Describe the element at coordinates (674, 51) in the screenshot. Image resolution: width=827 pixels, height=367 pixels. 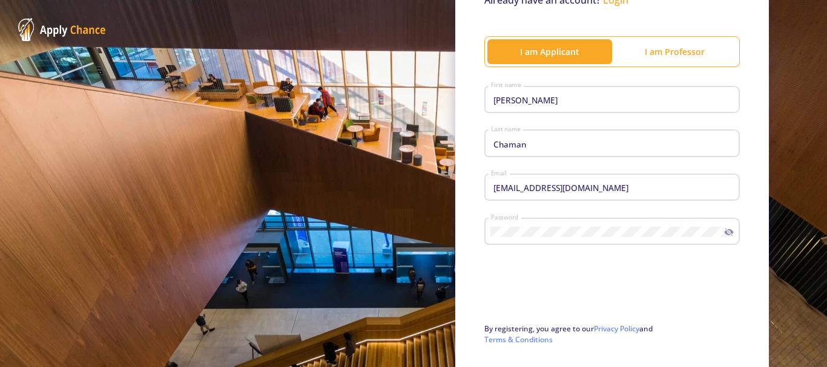
I see `div: I am Professor` at that location.